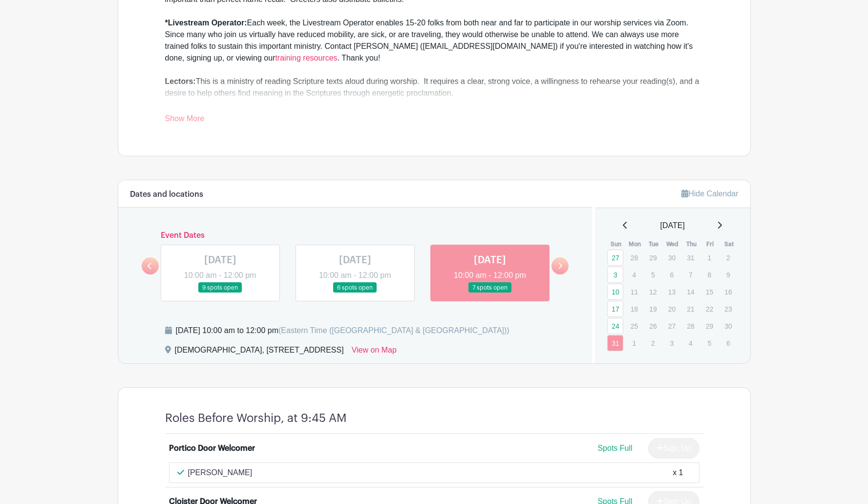 The height and width of the screenshot is (504, 868). I want to click on strong: *Livestream Operator:, so click(206, 23).